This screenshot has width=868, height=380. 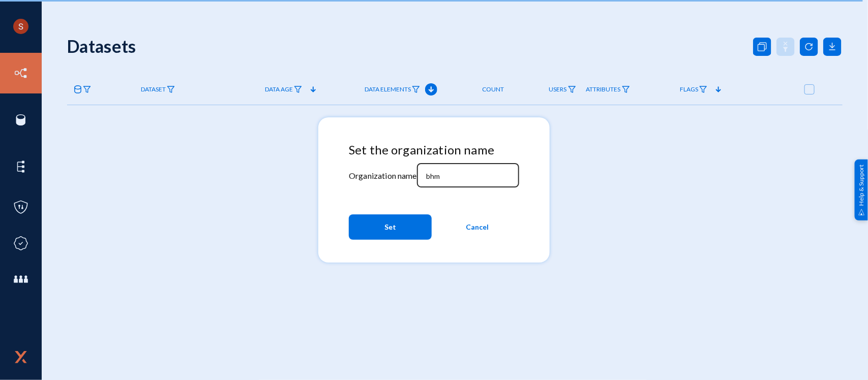 What do you see at coordinates (470, 176) in the screenshot?
I see `input: Organization name` at bounding box center [470, 176].